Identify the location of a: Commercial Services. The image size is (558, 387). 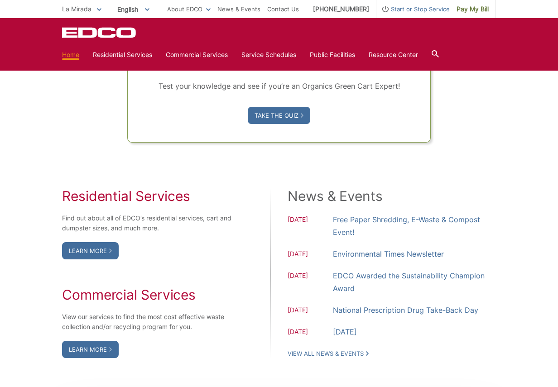
(197, 55).